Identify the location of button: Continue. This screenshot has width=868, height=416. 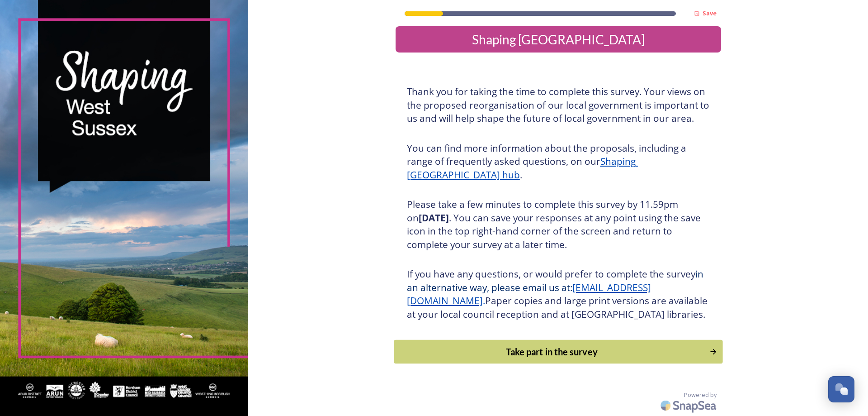
(558, 352).